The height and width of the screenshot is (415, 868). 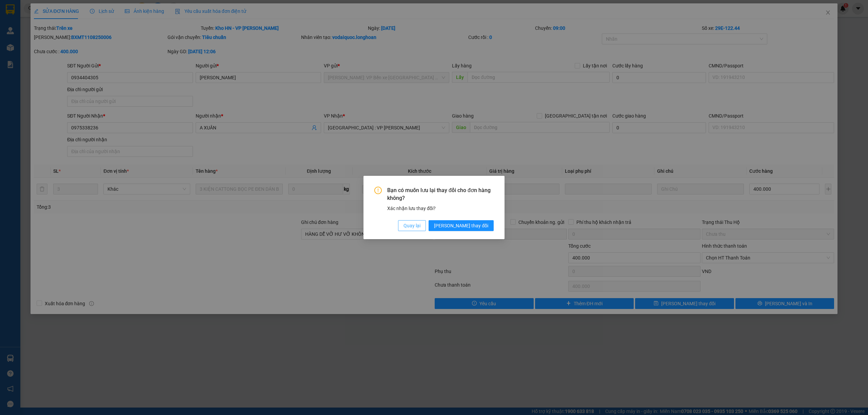 I want to click on span: Bạn có muốn lưu lại thay đổi cho đơn hàng không?, so click(x=441, y=195).